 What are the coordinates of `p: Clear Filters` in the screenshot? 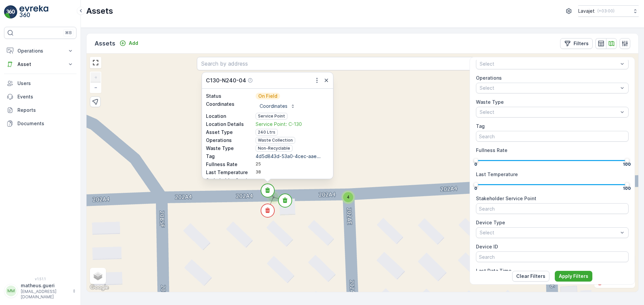 It's located at (530, 276).